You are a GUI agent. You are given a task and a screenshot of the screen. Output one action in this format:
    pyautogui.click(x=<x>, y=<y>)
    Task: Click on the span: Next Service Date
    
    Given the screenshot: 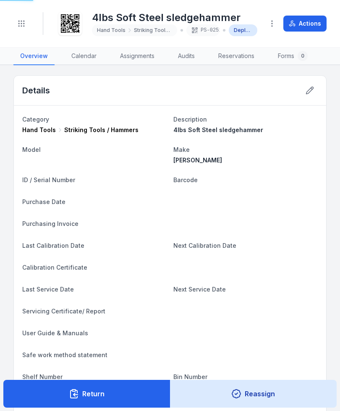 What is the action you would take?
    pyautogui.click(x=200, y=289)
    